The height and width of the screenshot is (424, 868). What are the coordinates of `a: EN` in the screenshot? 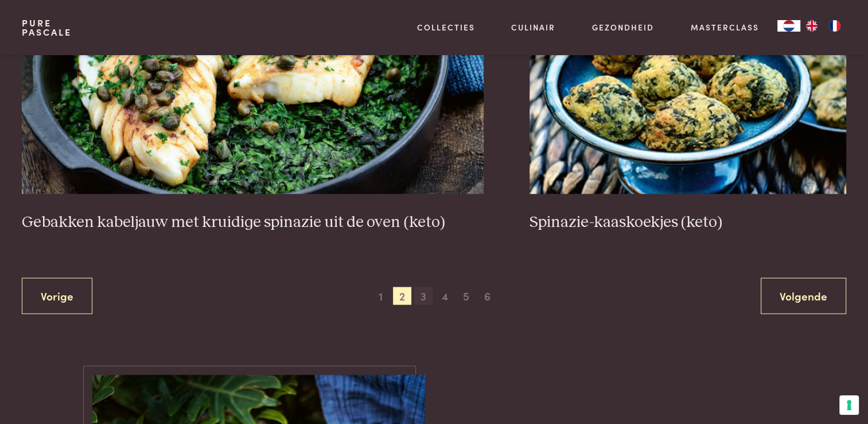 It's located at (812, 26).